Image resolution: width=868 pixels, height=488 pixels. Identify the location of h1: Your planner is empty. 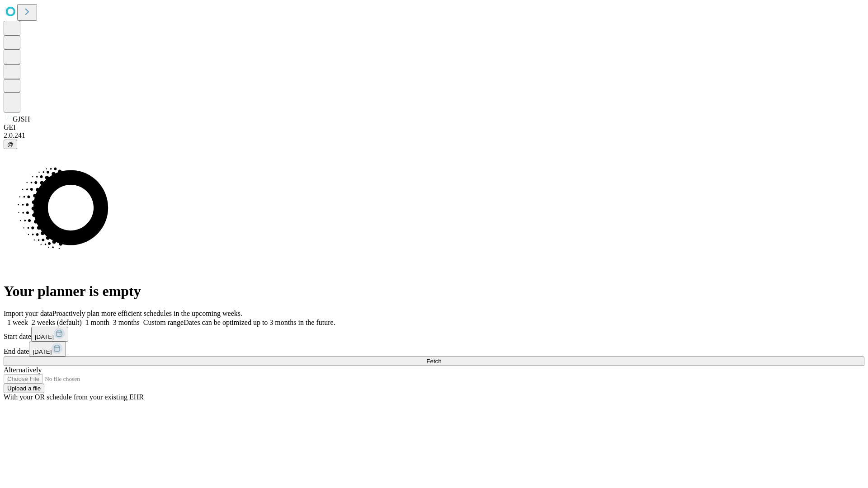
(434, 291).